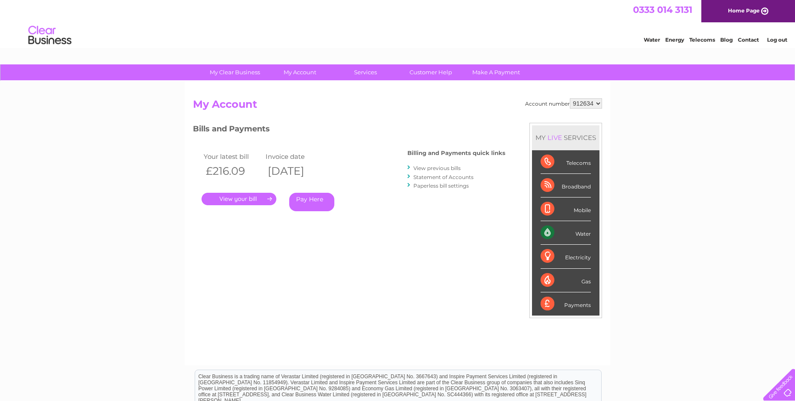 The image size is (795, 401). What do you see at coordinates (777, 40) in the screenshot?
I see `a: Log out` at bounding box center [777, 40].